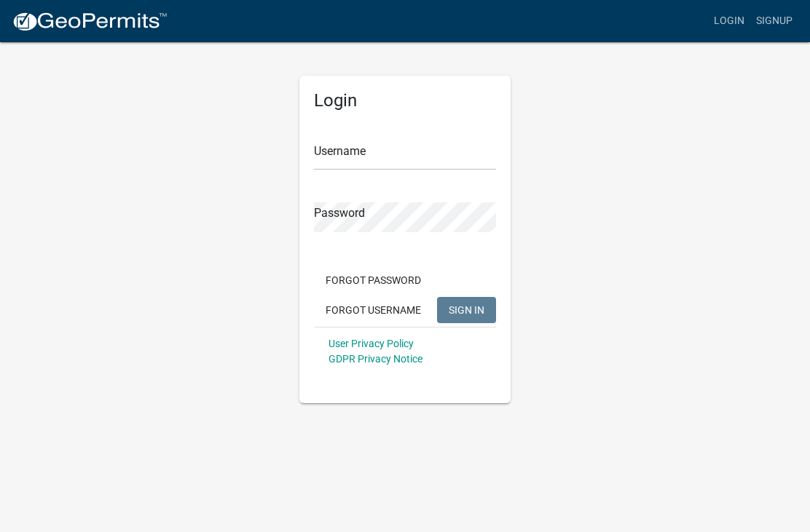 The image size is (810, 532). I want to click on a: GDPR Privacy Notice, so click(375, 359).